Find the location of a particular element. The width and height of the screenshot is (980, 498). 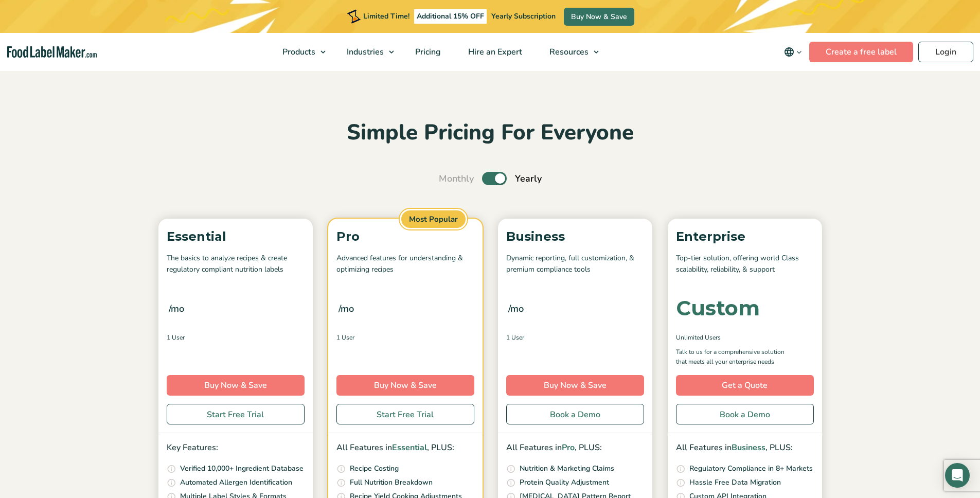

p: Nutrition & Marketing Claims is located at coordinates (567, 469).